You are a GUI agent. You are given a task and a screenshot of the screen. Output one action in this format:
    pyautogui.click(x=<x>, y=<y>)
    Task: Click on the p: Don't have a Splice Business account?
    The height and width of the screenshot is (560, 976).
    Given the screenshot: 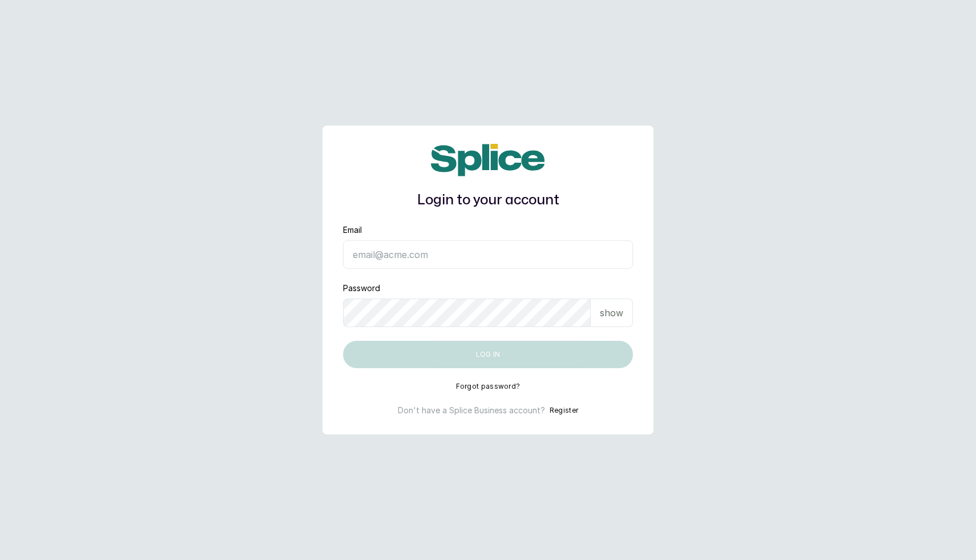 What is the action you would take?
    pyautogui.click(x=471, y=410)
    